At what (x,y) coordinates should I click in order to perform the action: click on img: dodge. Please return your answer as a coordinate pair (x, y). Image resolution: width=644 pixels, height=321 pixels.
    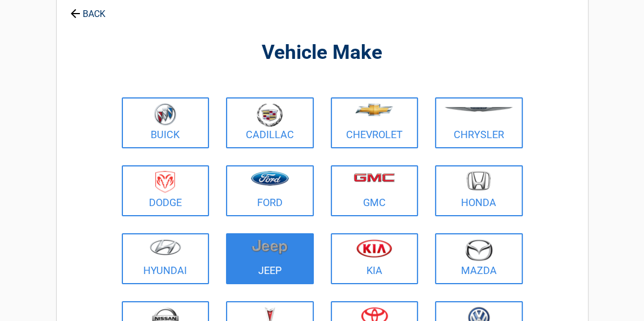
    Looking at the image, I should click on (165, 182).